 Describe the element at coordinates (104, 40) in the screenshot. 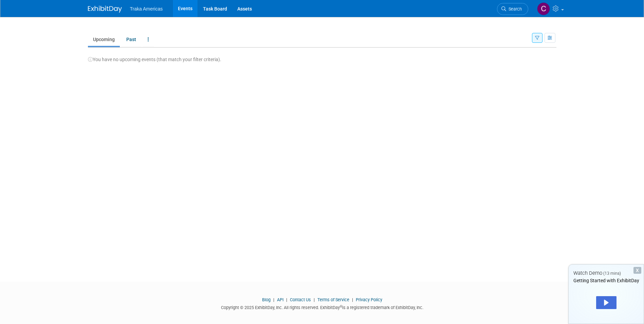

I see `a: Upcoming` at that location.